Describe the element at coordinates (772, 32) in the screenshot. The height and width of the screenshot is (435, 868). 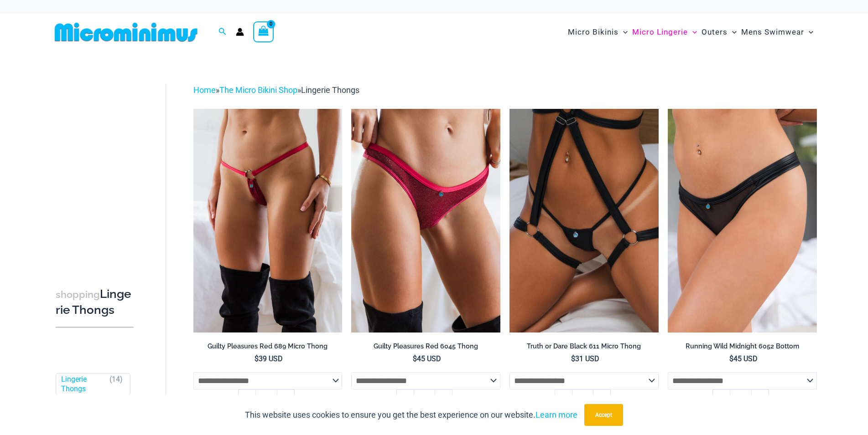
I see `span: Mens Swimwear` at that location.